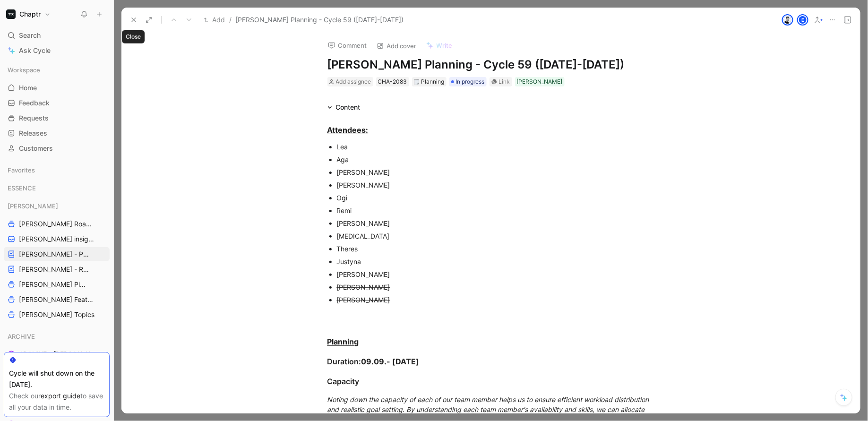 The width and height of the screenshot is (868, 421). What do you see at coordinates (11, 14) in the screenshot?
I see `img: Chaptr` at bounding box center [11, 14].